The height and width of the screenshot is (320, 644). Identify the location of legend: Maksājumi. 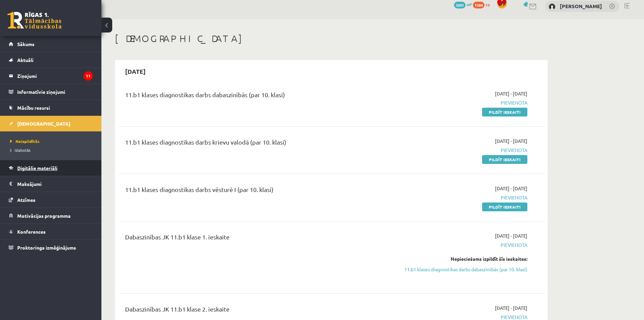
(55, 183).